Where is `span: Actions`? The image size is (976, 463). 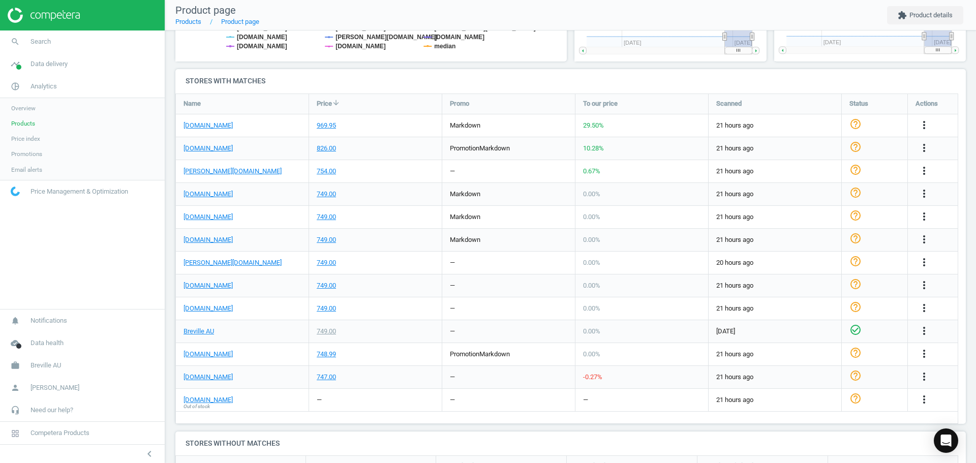
span: Actions is located at coordinates (926, 104).